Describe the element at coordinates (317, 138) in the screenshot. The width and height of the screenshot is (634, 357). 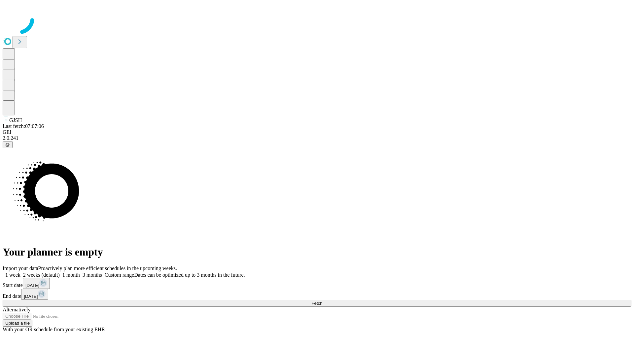
I see `div: 2.0.241` at that location.